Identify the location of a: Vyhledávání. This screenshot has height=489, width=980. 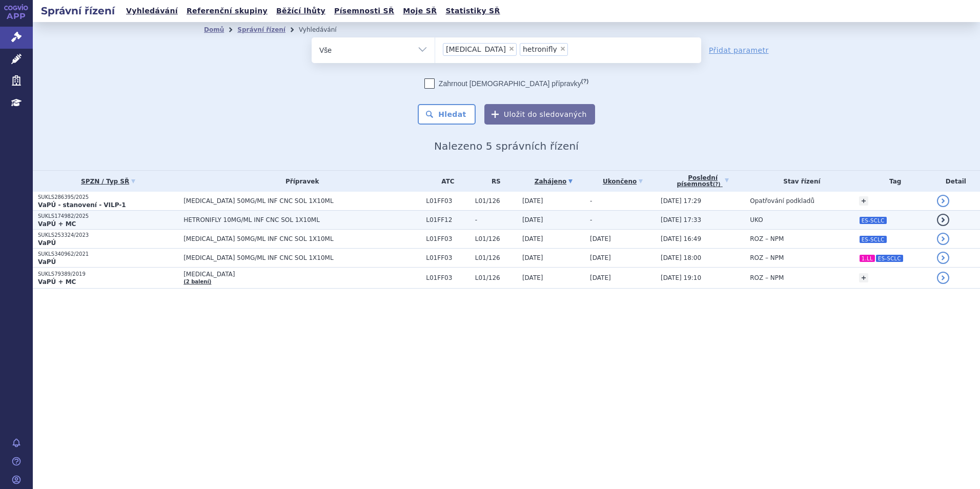
(151, 11).